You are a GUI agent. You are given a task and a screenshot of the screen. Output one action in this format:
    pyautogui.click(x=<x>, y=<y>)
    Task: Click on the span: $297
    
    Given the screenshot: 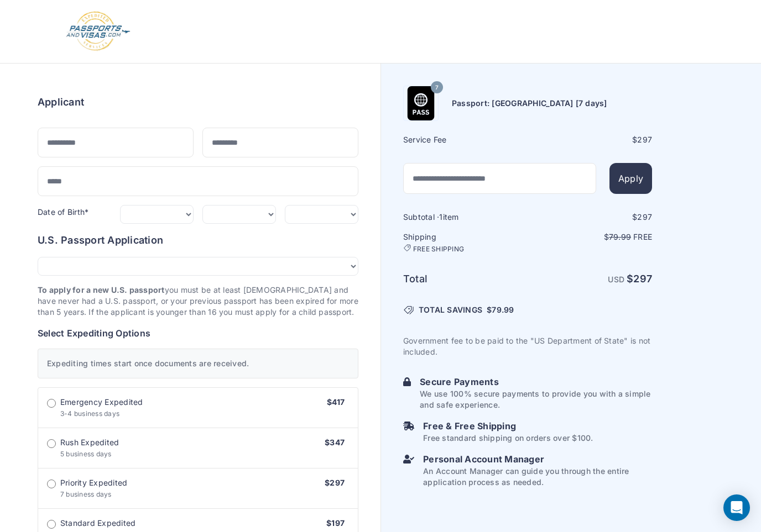 What is the action you would take?
    pyautogui.click(x=335, y=482)
    